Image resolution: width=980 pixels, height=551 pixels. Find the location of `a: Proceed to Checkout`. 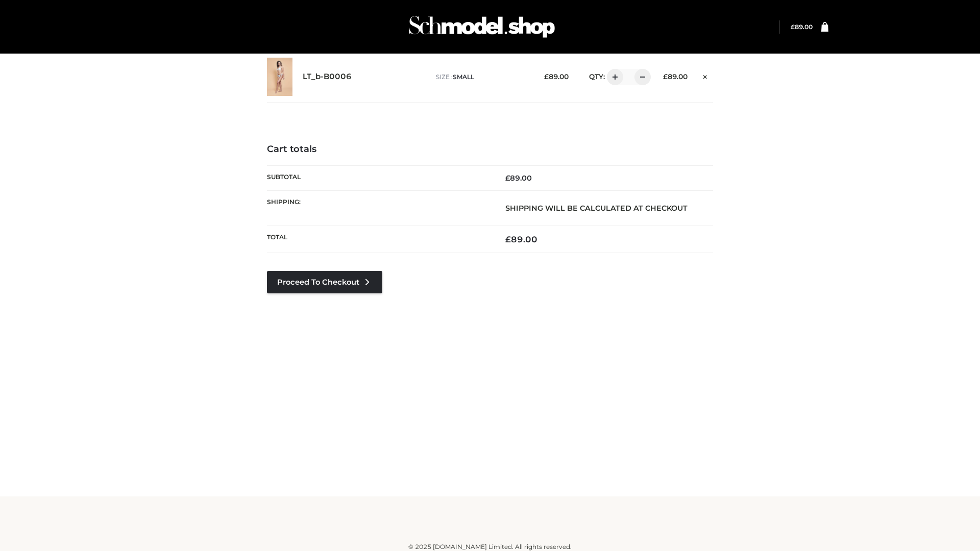

a: Proceed to Checkout is located at coordinates (325, 282).